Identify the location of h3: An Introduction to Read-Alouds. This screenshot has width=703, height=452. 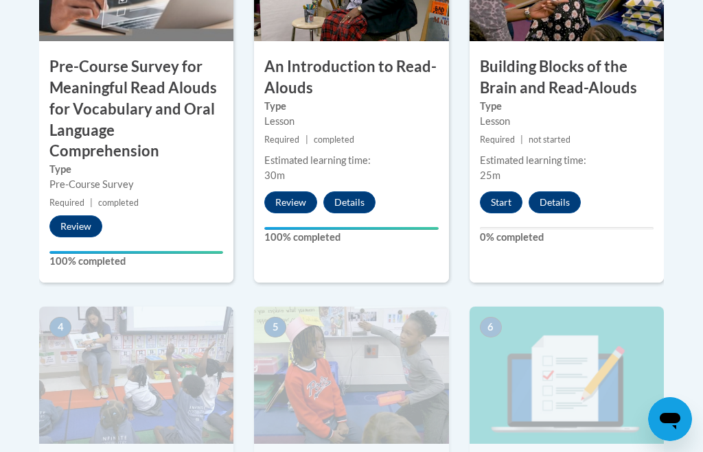
(351, 78).